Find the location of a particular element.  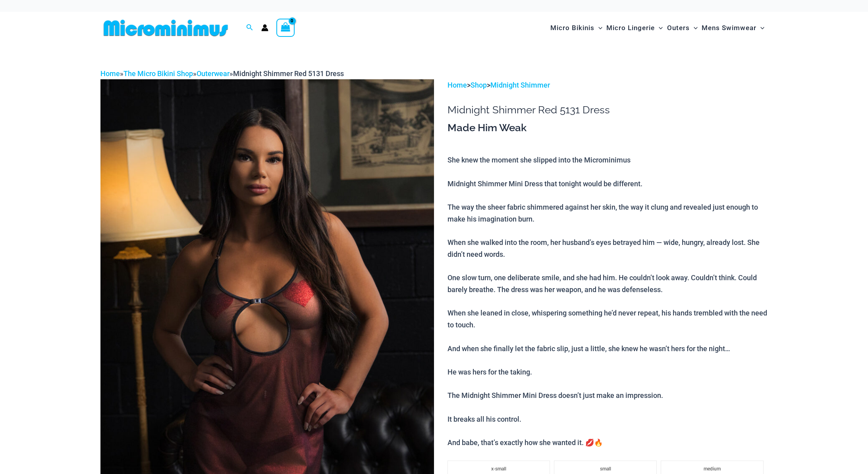

span: medium is located at coordinates (712, 469).